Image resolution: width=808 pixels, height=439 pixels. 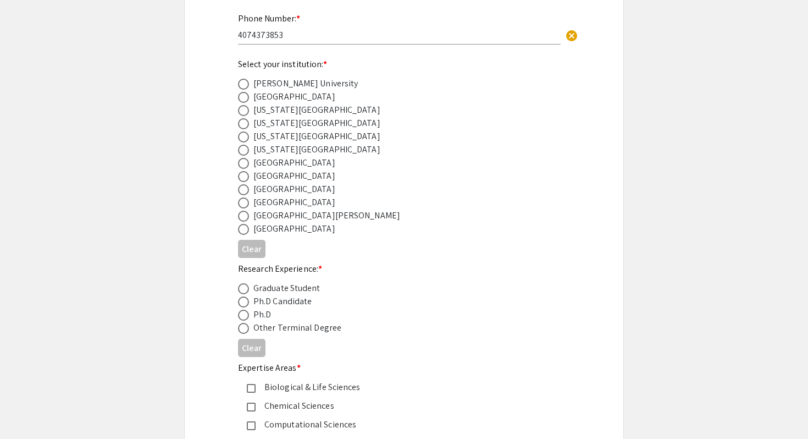 I want to click on mat-label: Phone Number:, so click(x=269, y=18).